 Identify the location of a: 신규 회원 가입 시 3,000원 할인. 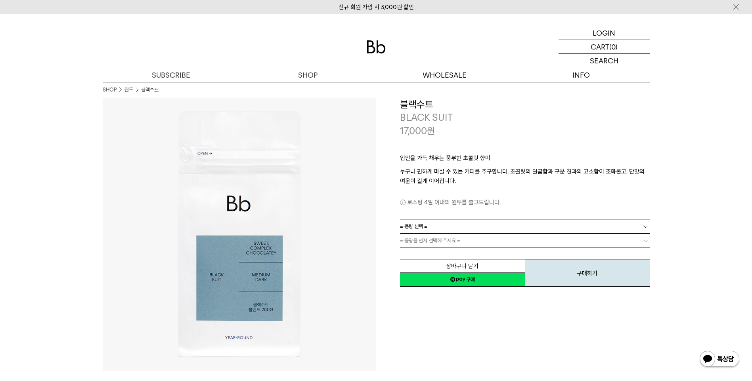
(376, 7).